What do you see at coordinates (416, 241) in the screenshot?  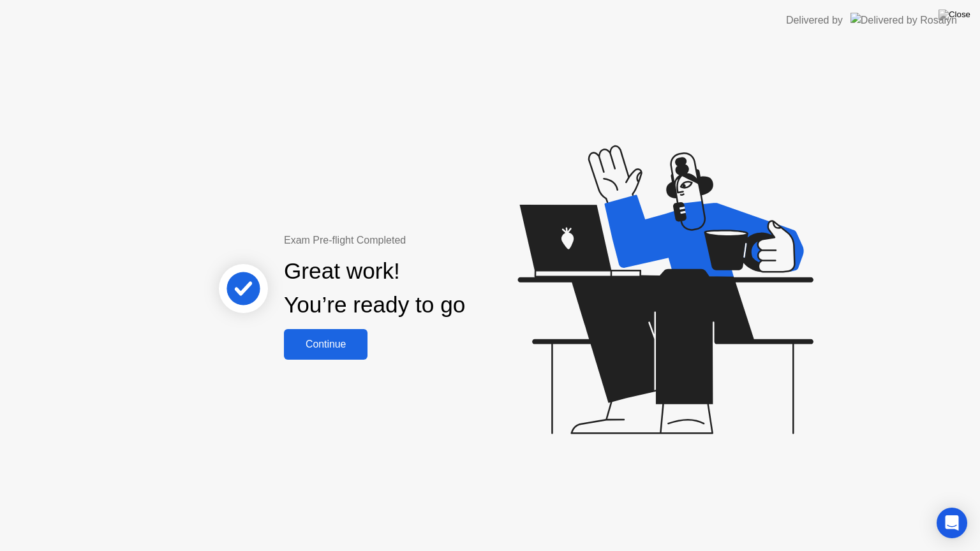 I see `div: Exam Pre-flight Completed` at bounding box center [416, 241].